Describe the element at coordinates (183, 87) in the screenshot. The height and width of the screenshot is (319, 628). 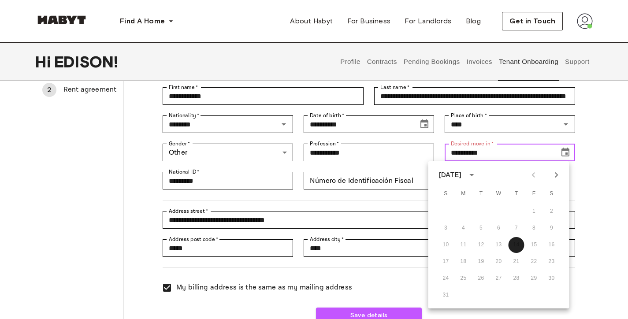
I see `label: First name` at that location.